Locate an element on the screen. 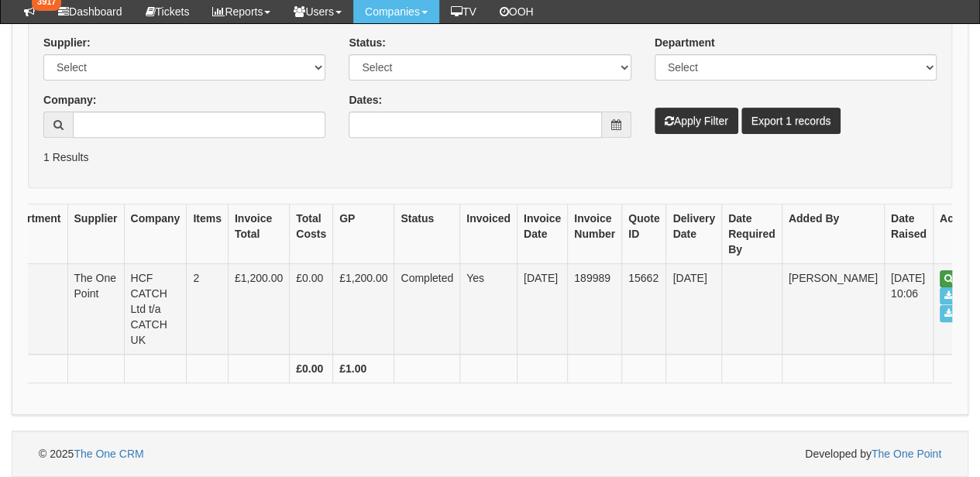  th: GP is located at coordinates (363, 233).